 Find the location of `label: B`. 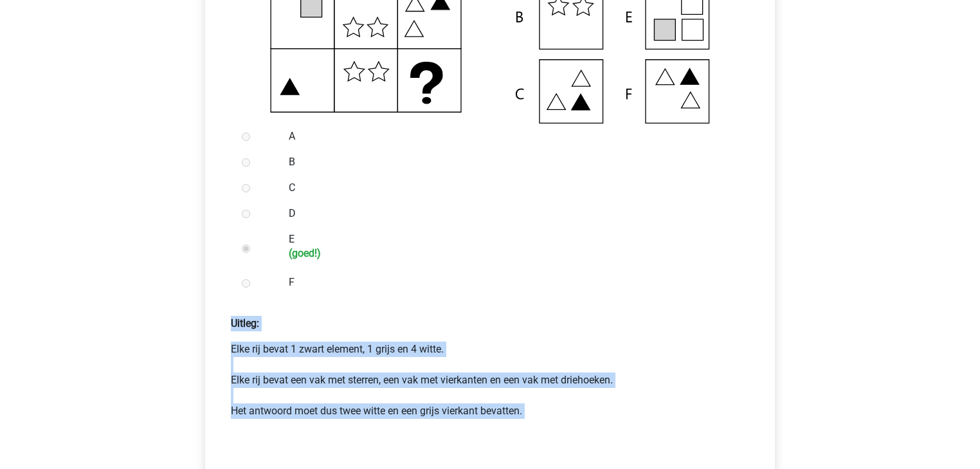

label: B is located at coordinates (511, 162).